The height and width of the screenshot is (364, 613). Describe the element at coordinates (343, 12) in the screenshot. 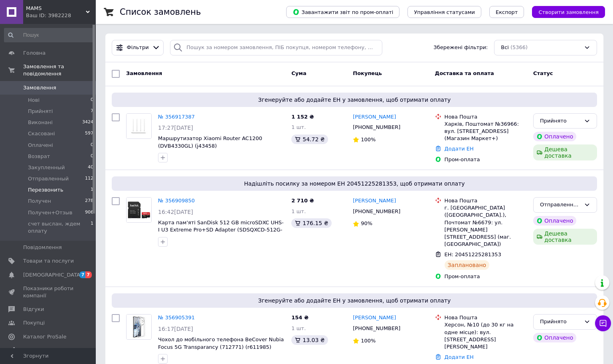

I see `span: Завантажити звіт по пром-оплаті` at that location.